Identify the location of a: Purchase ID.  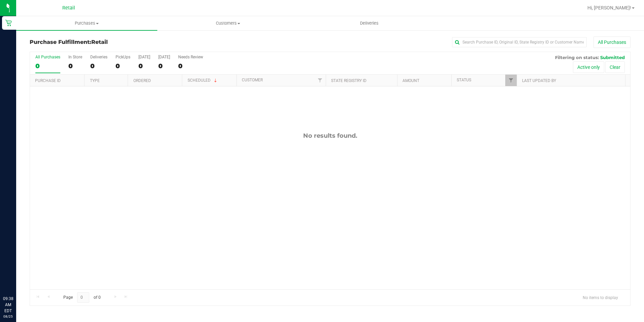
(48, 81).